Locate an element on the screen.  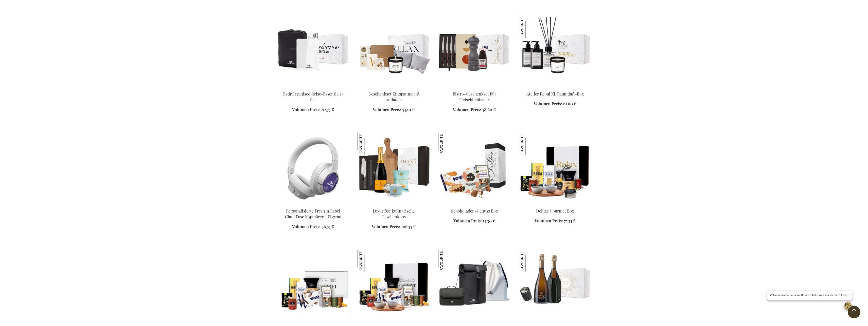
span: 106,35 € is located at coordinates (408, 226).